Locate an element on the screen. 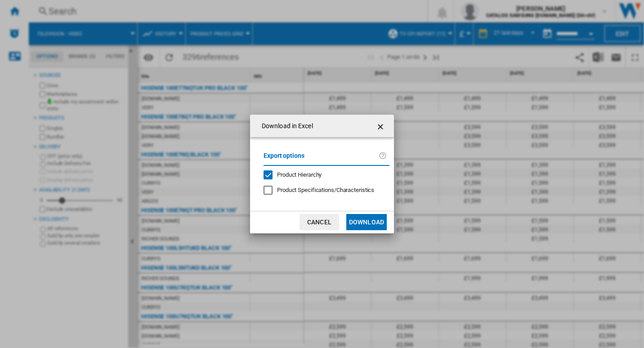 Image resolution: width=644 pixels, height=348 pixels. md-checkbox: Product Hierarchy is located at coordinates (323, 174).